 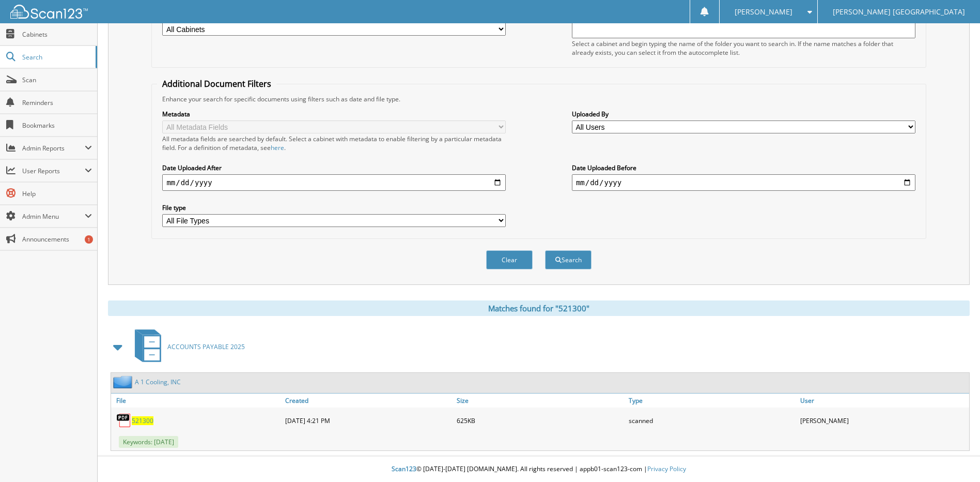 I want to click on a: Created, so click(x=368, y=401).